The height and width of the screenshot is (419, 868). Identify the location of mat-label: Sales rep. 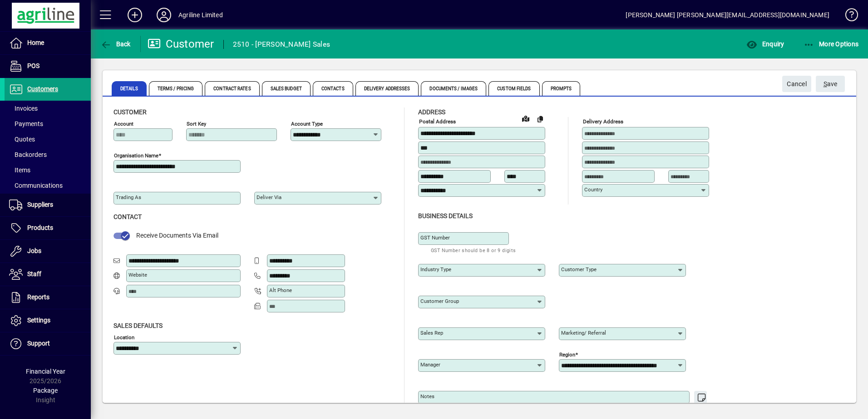
(431, 333).